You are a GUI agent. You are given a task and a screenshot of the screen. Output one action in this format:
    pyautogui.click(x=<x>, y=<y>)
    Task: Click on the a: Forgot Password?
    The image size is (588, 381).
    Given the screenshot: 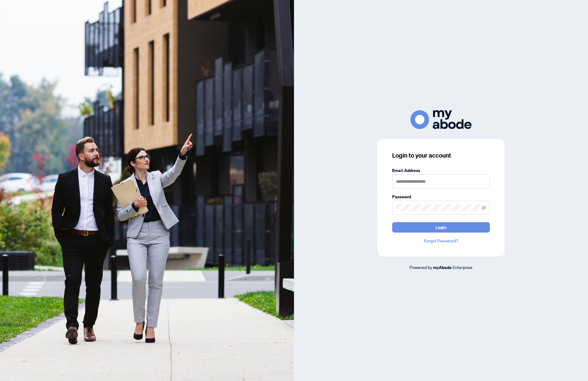 What is the action you would take?
    pyautogui.click(x=441, y=241)
    